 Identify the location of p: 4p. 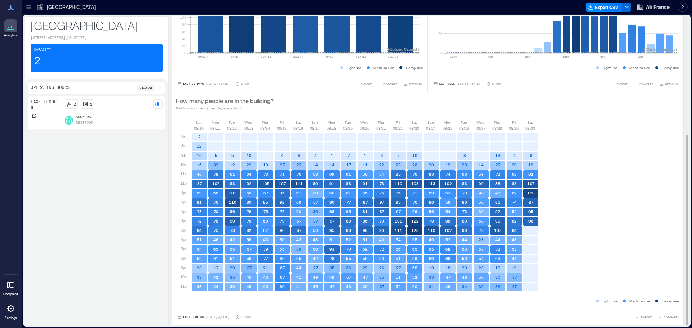
(183, 221).